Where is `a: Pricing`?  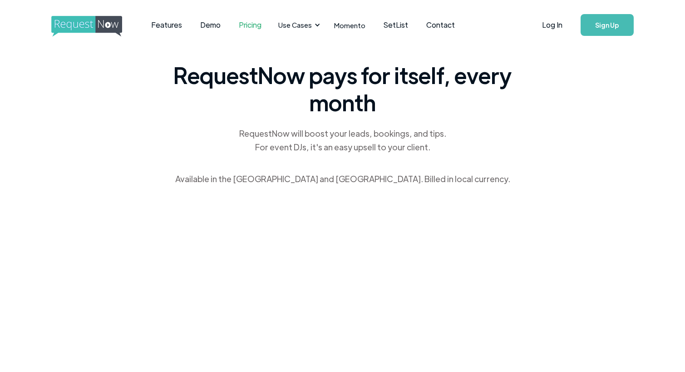
a: Pricing is located at coordinates (250, 25).